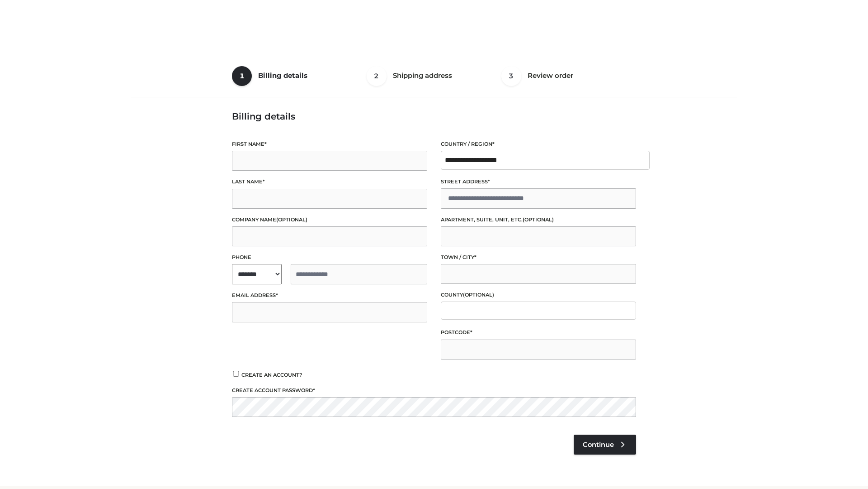  Describe the element at coordinates (330, 220) in the screenshot. I see `label: Company name` at that location.